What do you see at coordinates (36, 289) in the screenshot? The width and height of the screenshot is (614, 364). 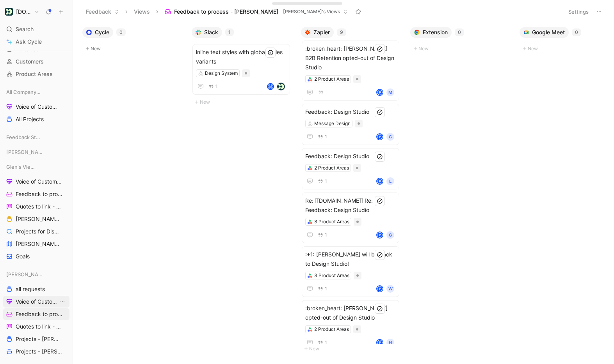 I see `a: all requests` at bounding box center [36, 289].